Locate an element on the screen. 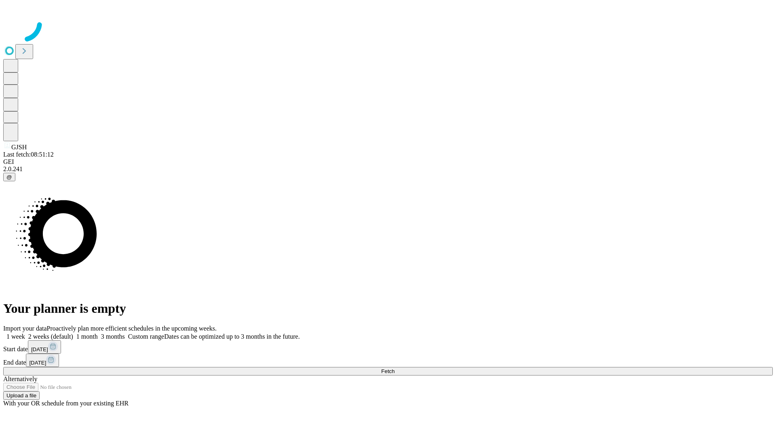 The height and width of the screenshot is (437, 776). div: End date is located at coordinates (388, 360).